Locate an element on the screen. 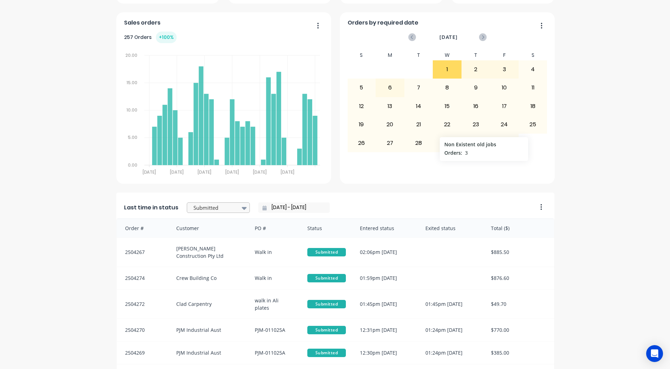 The height and width of the screenshot is (369, 670). div: + 100 % is located at coordinates (166, 37).